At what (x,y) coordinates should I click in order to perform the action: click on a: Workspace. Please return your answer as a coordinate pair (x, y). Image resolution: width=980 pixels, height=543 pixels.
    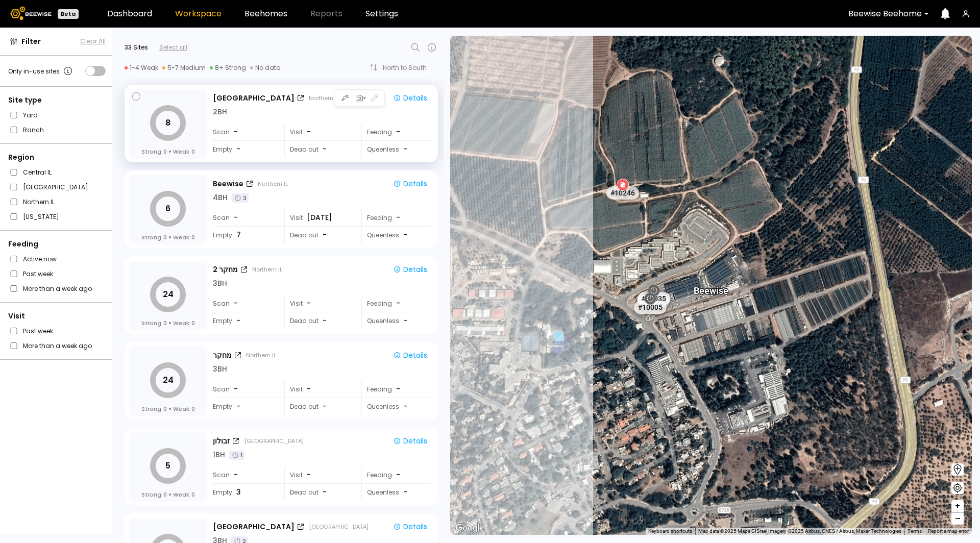
    Looking at the image, I should click on (198, 14).